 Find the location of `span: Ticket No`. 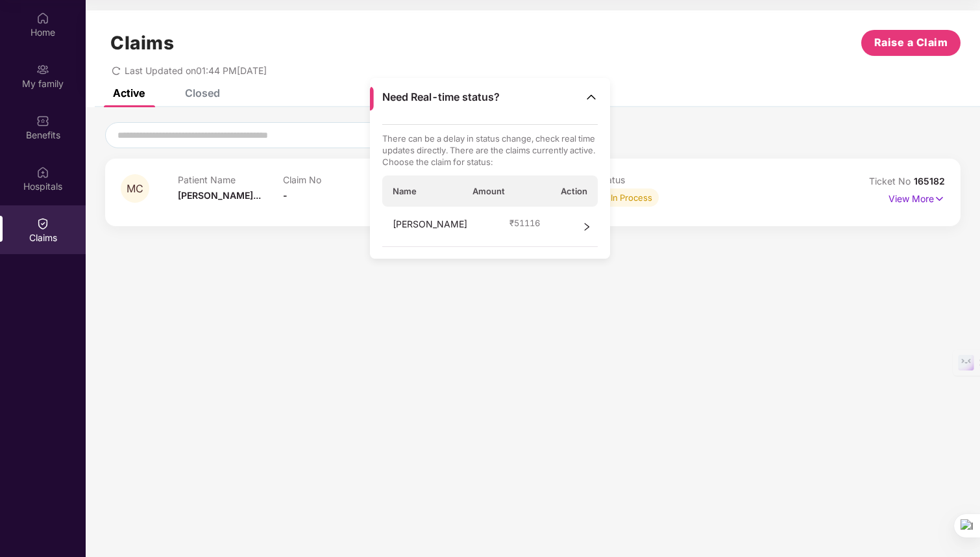

span: Ticket No is located at coordinates (891, 181).